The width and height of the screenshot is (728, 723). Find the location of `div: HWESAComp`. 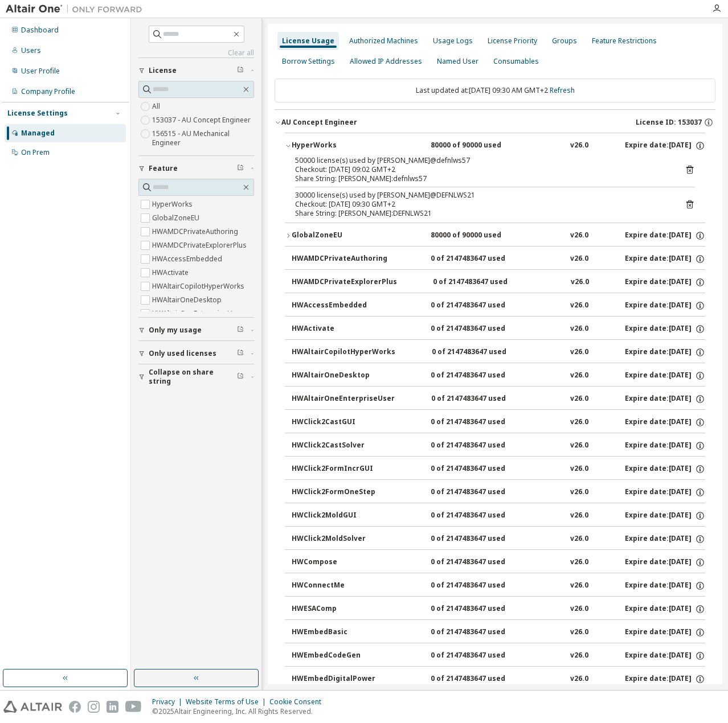

div: HWESAComp is located at coordinates (343, 609).